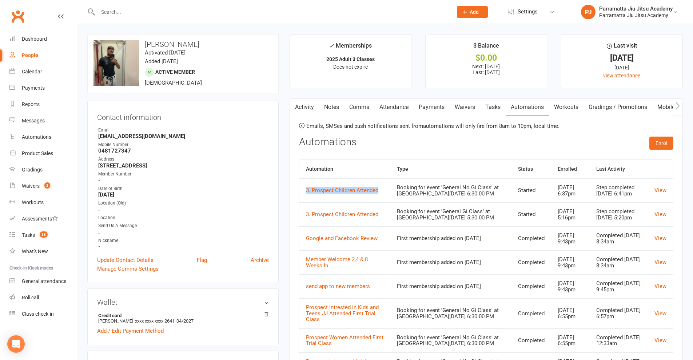 The height and width of the screenshot is (360, 693). Describe the element at coordinates (486, 58) in the screenshot. I see `div: $0.00` at that location.